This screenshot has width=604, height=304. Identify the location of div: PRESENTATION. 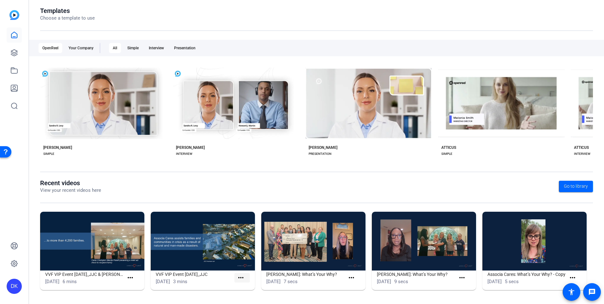
(320, 154).